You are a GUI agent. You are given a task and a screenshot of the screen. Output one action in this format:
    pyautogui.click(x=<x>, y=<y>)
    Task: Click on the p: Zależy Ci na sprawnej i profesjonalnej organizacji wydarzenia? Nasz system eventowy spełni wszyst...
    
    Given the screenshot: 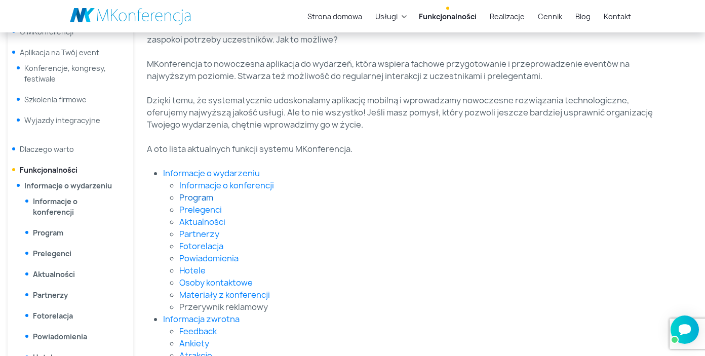 What is the action you would take?
    pyautogui.click(x=405, y=33)
    